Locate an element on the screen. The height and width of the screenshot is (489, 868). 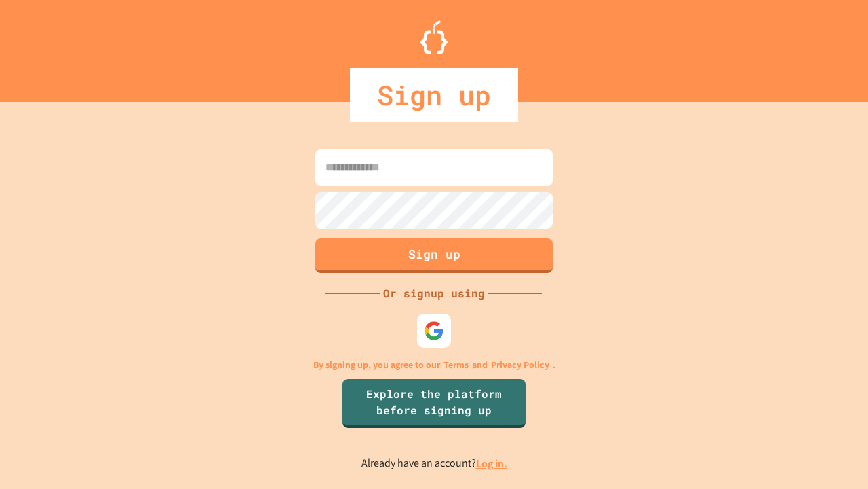
a: Explore the platform before signing up is located at coordinates (434, 403).